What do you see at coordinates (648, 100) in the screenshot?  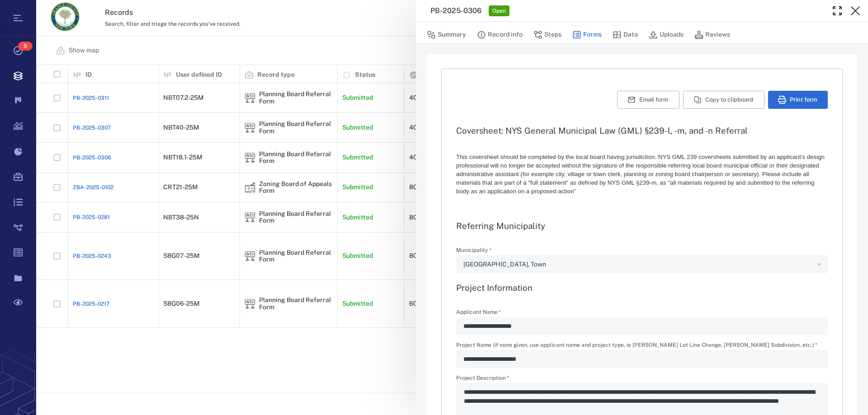 I see `button: Email form` at bounding box center [648, 100].